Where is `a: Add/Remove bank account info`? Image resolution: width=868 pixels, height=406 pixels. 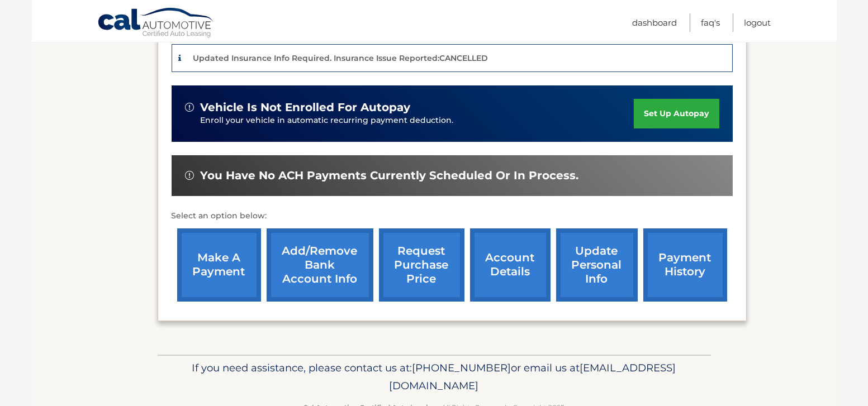 a: Add/Remove bank account info is located at coordinates (320, 265).